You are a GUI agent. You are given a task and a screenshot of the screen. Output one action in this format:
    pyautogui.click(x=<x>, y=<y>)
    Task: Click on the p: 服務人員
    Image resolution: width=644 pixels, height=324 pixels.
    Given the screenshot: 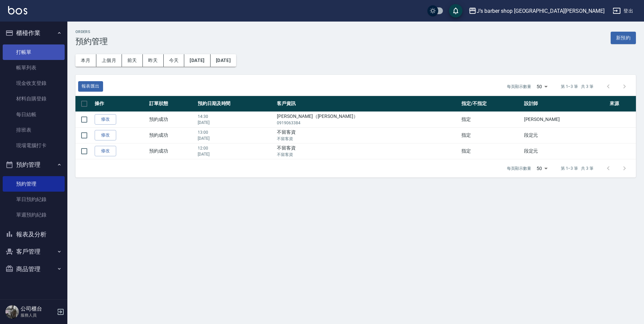 What is the action you would take?
    pyautogui.click(x=38, y=315)
    